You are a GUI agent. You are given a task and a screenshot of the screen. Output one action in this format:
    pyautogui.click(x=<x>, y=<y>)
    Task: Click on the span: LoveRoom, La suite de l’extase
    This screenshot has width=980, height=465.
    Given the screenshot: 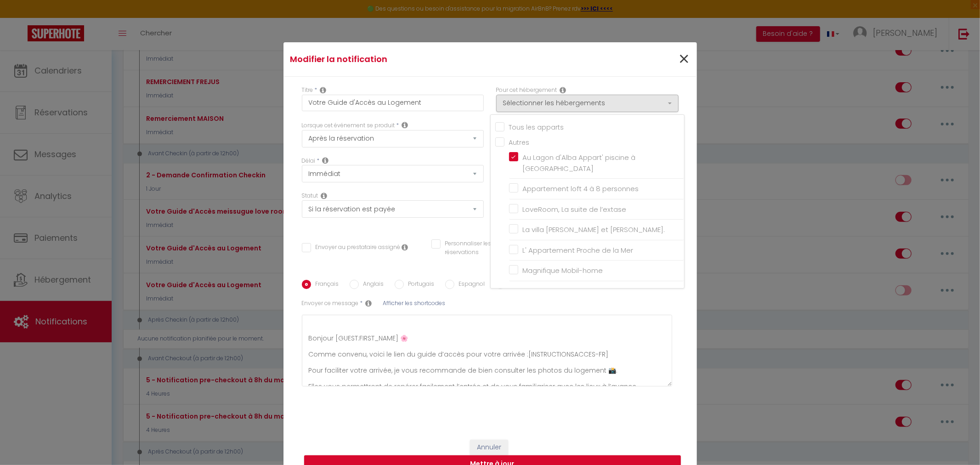 What is the action you would take?
    pyautogui.click(x=575, y=209)
    